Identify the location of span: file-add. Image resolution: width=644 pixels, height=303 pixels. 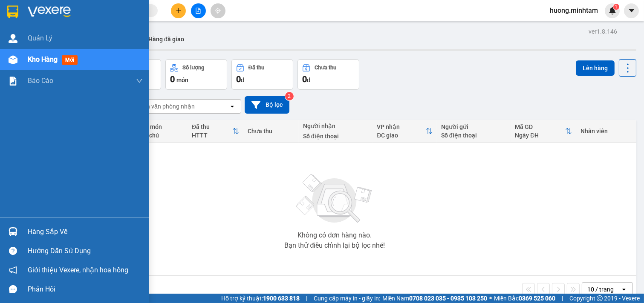
(198, 11).